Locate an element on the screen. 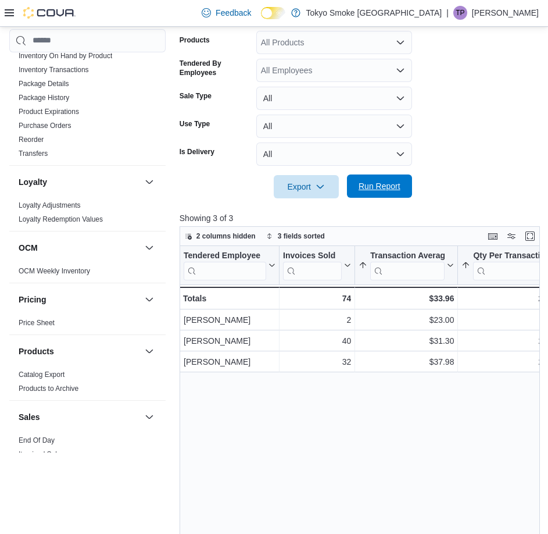  button: Export is located at coordinates (306, 187).